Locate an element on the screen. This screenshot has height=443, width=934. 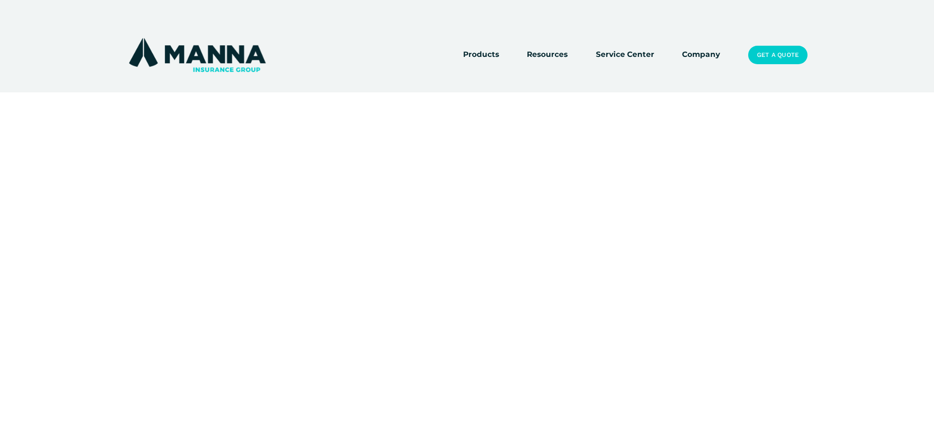
img: Manna Insurance Group is located at coordinates (197, 55).